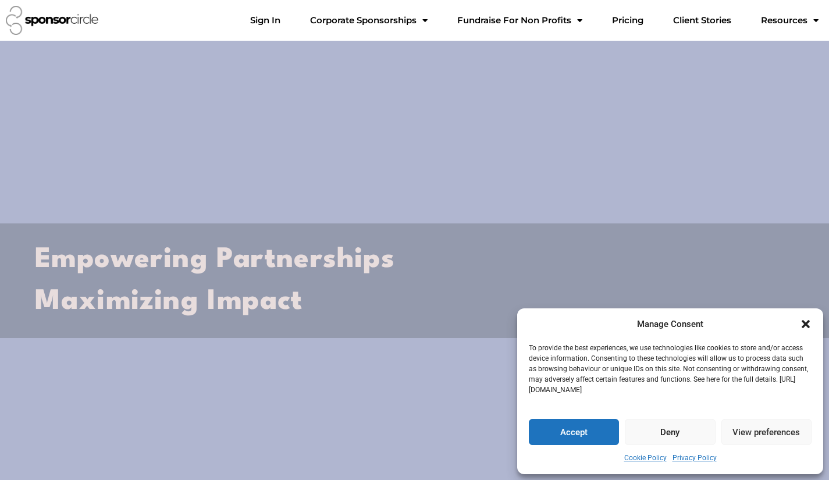 This screenshot has width=829, height=480. What do you see at coordinates (806, 324) in the screenshot?
I see `div: Close dialogue` at bounding box center [806, 324].